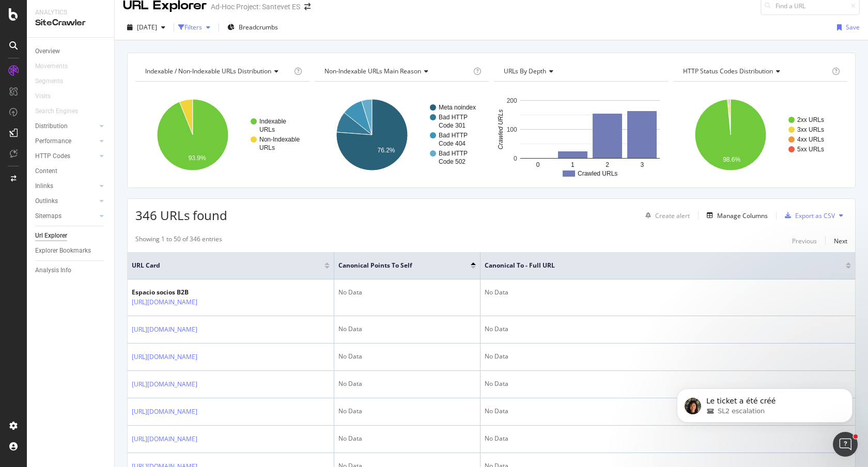 Image resolution: width=868 pixels, height=467 pixels. I want to click on button: Save, so click(847, 28).